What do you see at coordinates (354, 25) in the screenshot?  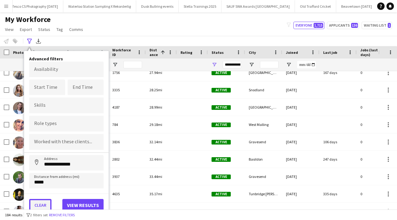 I see `span: 136` at bounding box center [354, 25].